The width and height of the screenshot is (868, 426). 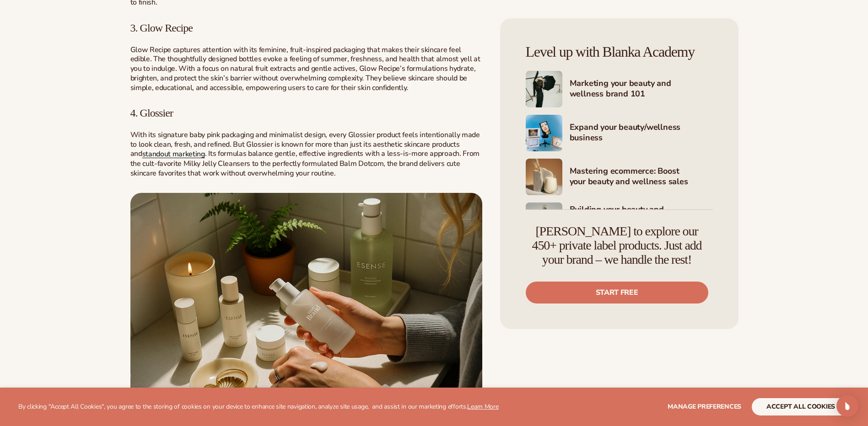 I want to click on span: 4. Glossier, so click(x=151, y=113).